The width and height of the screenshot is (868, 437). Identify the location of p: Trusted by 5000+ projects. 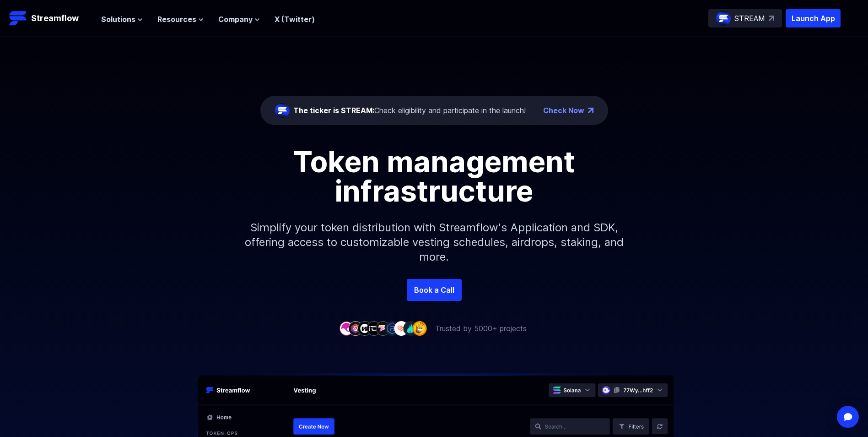
(481, 328).